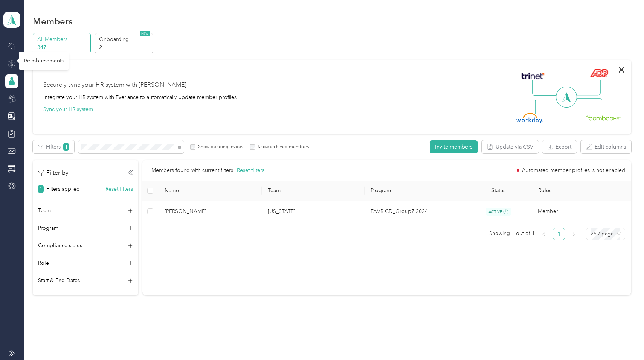 Image resolution: width=644 pixels, height=360 pixels. I want to click on span: Name, so click(209, 191).